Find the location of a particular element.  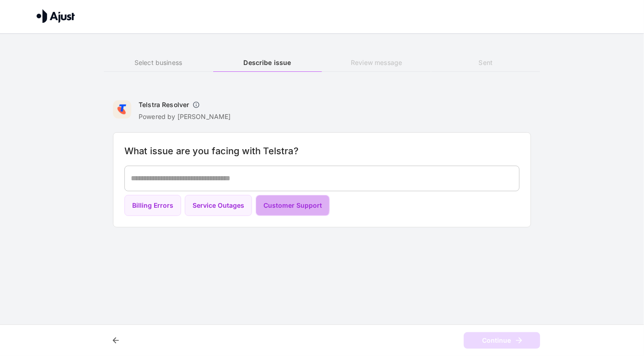

button: Billing Errors is located at coordinates (153, 205).